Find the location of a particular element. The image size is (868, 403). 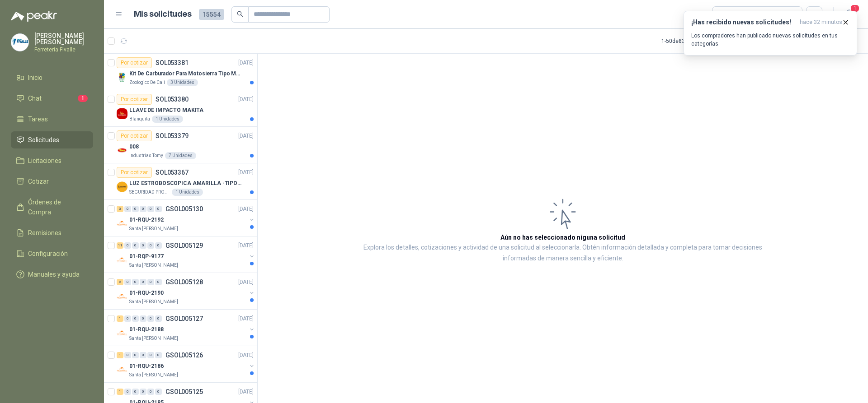

a: Órdenes de Compra is located at coordinates (52, 207).